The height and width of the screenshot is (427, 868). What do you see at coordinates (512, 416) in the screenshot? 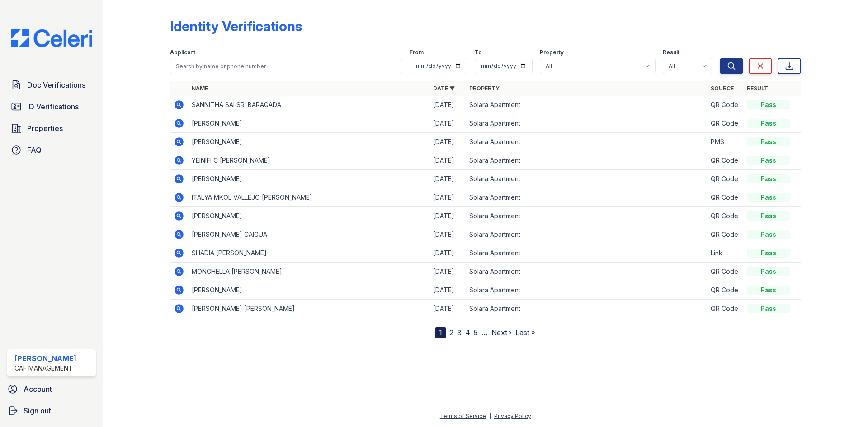
I see `a: Privacy Policy` at bounding box center [512, 416].